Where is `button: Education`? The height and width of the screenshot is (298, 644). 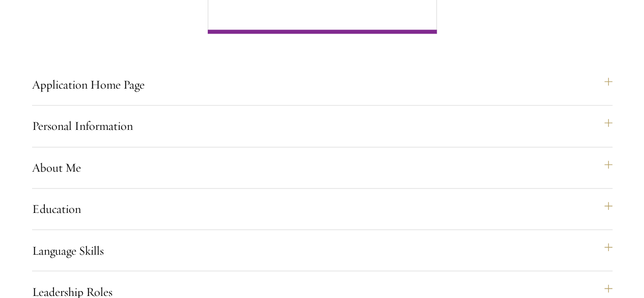
button: Education is located at coordinates (322, 209).